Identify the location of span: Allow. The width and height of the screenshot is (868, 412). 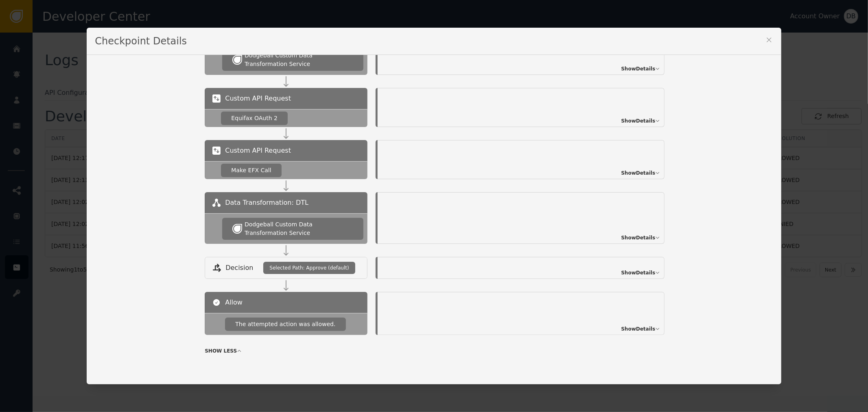
(233, 303).